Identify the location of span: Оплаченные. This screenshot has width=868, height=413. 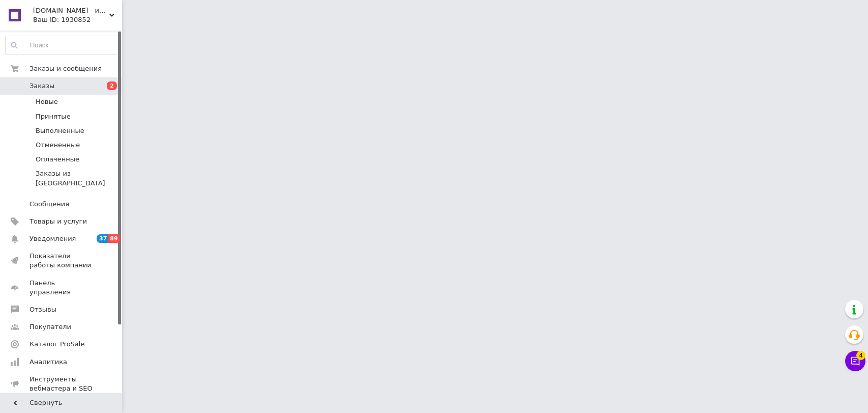
(57, 159).